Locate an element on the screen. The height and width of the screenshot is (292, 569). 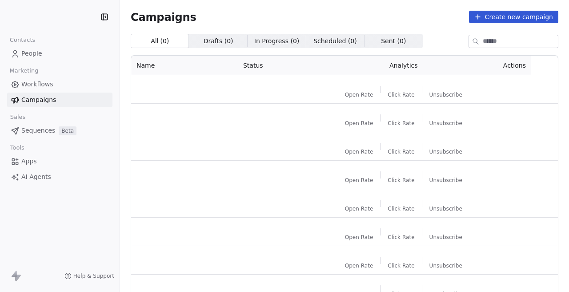
th: Name is located at coordinates (185, 65).